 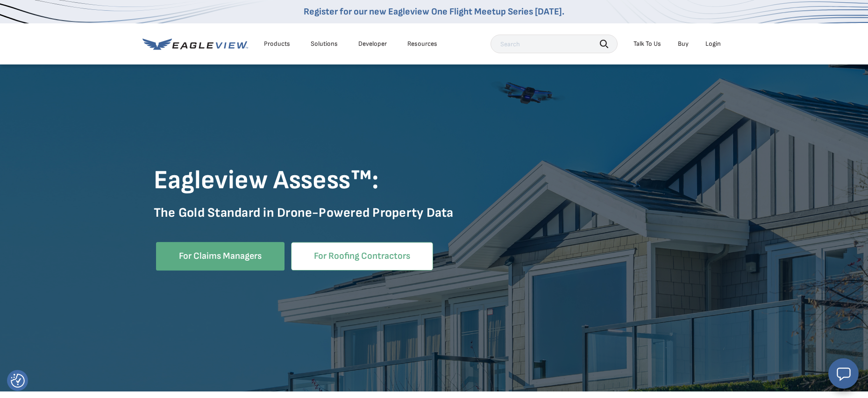 I want to click on div: Login, so click(x=713, y=44).